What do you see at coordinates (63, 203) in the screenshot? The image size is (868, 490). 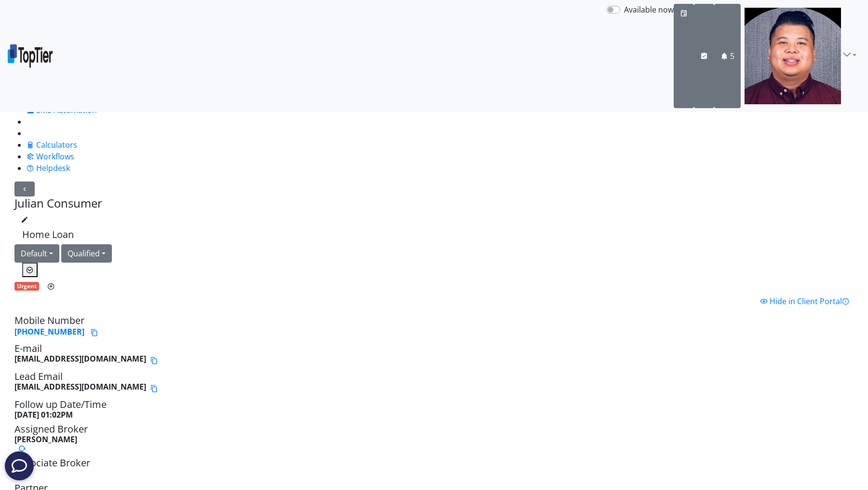 I see `h4: Julian Consumer` at bounding box center [63, 203].